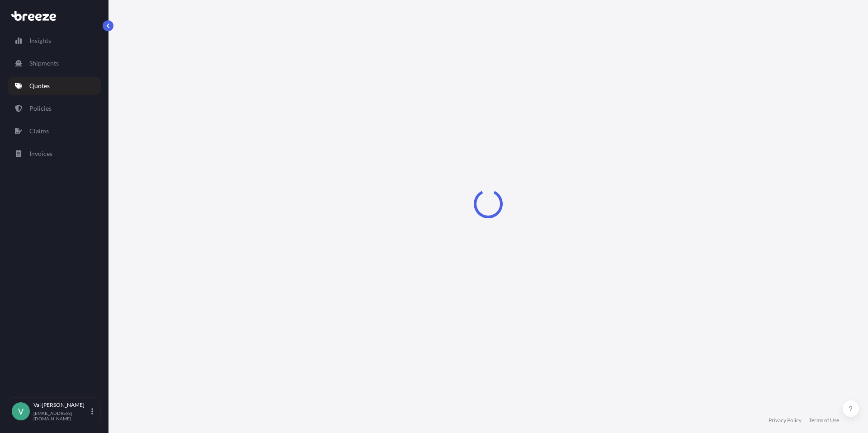 The height and width of the screenshot is (433, 868). Describe the element at coordinates (40, 154) in the screenshot. I see `p: Invoices` at that location.